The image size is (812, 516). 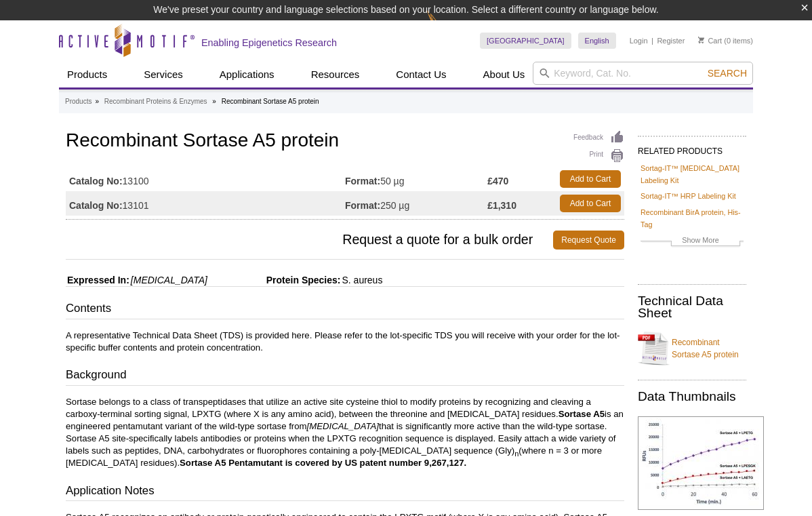 What do you see at coordinates (345, 341) in the screenshot?
I see `p: A representative Technical Data Sheet (TDS) is provided here. Please refer to the lot-specific TD...` at bounding box center [345, 341].